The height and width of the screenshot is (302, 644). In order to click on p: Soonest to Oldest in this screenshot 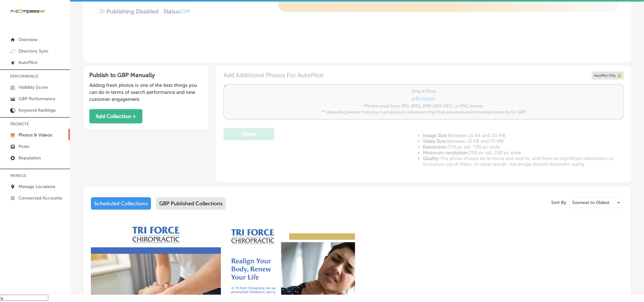, I will do `click(590, 202)`.